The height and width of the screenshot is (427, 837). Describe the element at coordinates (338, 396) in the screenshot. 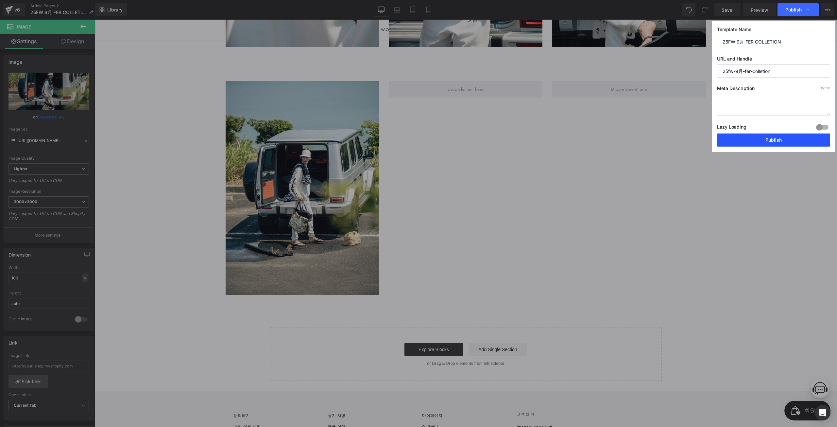

I see `a: 마이페이지` at that location.